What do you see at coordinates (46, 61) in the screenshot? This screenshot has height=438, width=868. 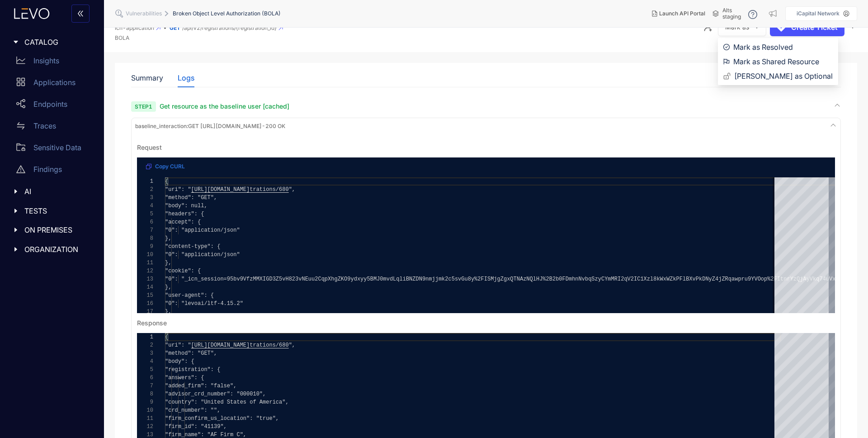 I see `p: Insights` at bounding box center [46, 61].